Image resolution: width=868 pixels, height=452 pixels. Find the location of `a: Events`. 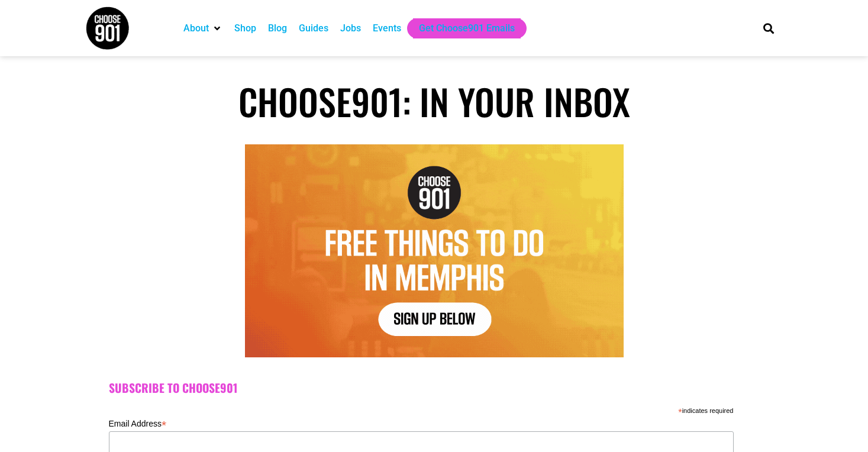

a: Events is located at coordinates (387, 29).